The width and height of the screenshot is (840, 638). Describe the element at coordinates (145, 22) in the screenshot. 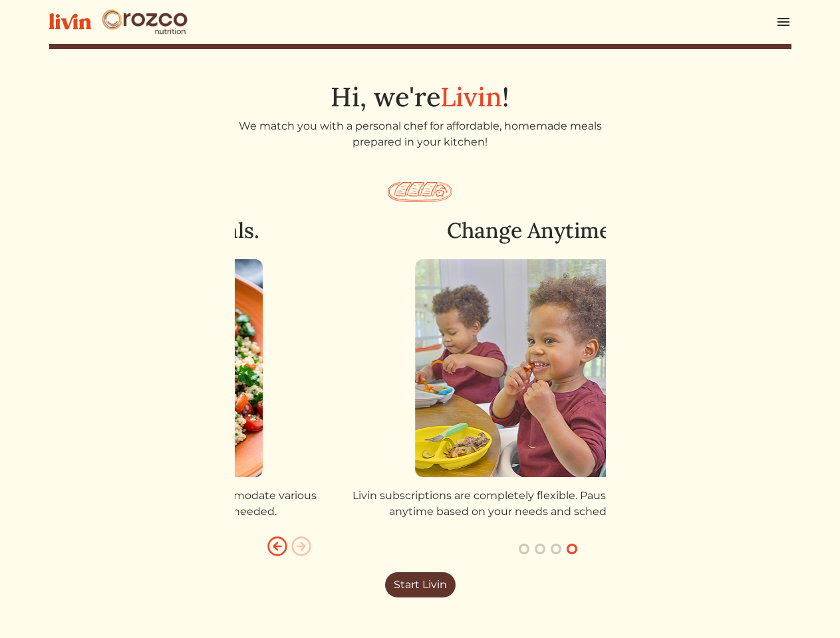

I see `img: Orozco Nutrition` at that location.